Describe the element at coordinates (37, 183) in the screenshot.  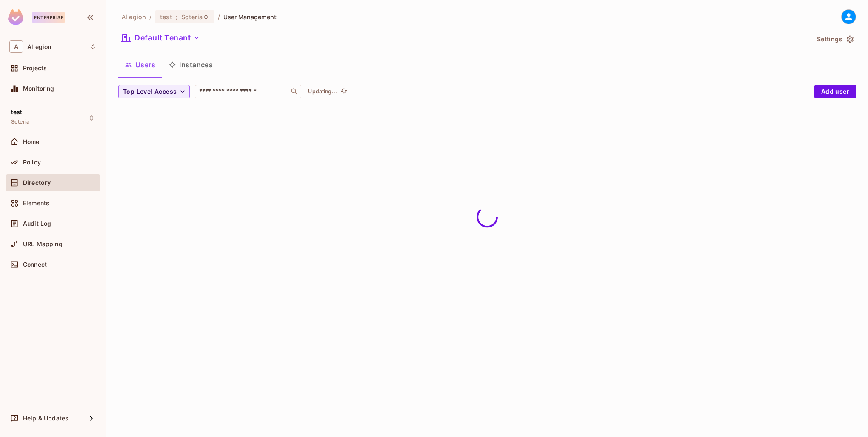
I see `span: Directory` at that location.